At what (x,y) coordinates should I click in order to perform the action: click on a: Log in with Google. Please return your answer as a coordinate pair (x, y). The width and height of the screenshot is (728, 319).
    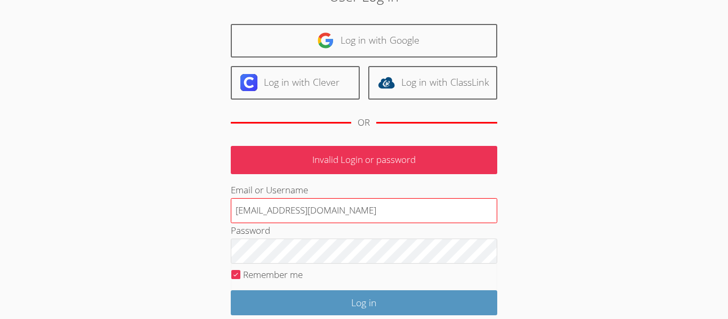
    Looking at the image, I should click on (364, 40).